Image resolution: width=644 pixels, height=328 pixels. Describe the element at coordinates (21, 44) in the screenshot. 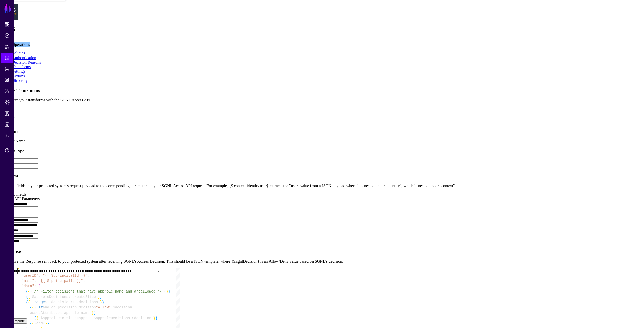

I see `span: Operations` at that location.